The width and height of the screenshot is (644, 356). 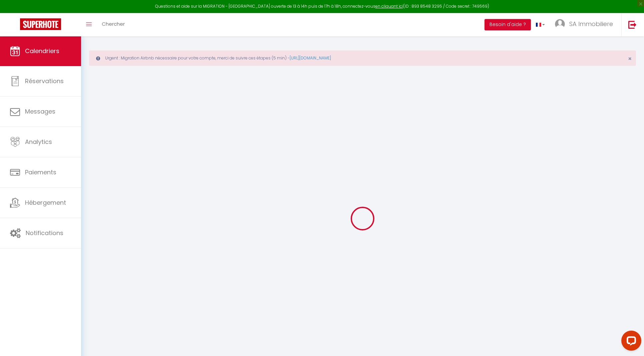 What do you see at coordinates (44, 233) in the screenshot?
I see `span: Notifications` at bounding box center [44, 233].